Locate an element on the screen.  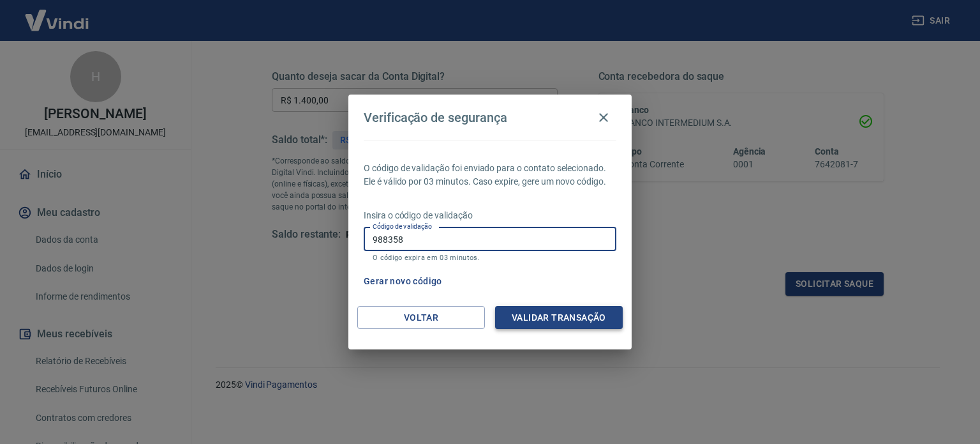
button: Voltar is located at coordinates (421, 318).